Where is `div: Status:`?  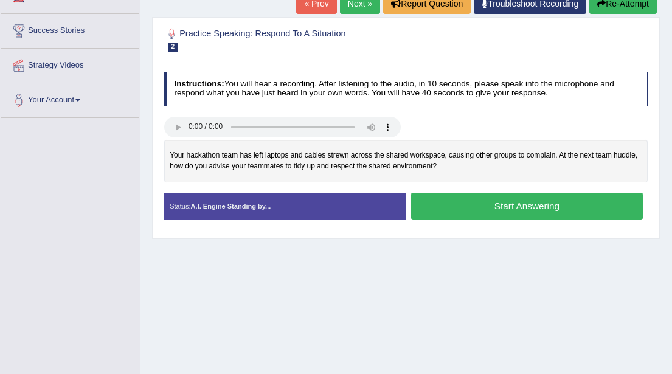 div: Status: is located at coordinates (285, 206).